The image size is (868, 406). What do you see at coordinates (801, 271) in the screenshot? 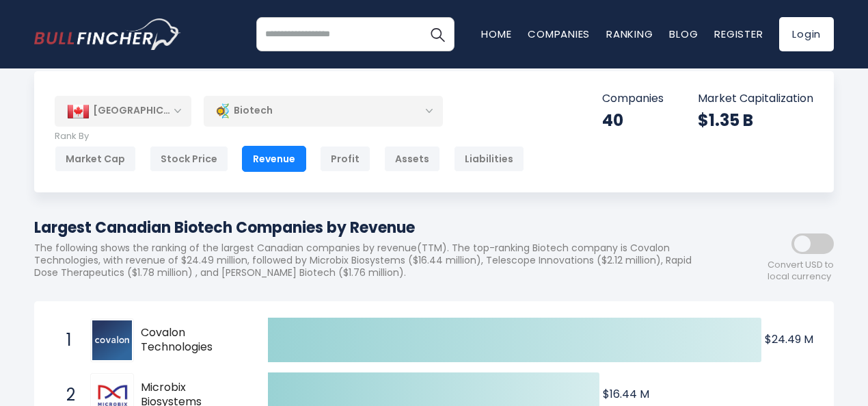
I see `span: Convert USD to local currency` at bounding box center [801, 271].